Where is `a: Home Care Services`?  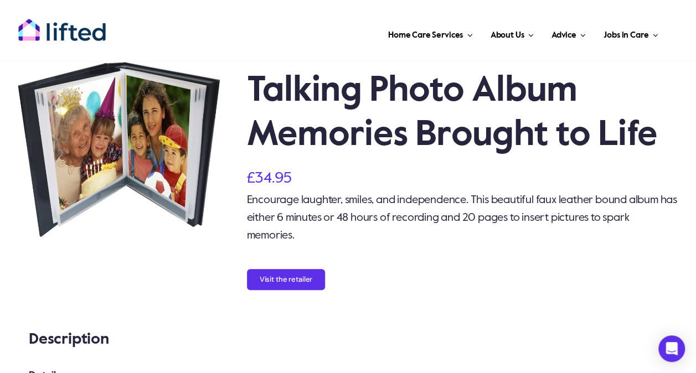
a: Home Care Services is located at coordinates (430, 33).